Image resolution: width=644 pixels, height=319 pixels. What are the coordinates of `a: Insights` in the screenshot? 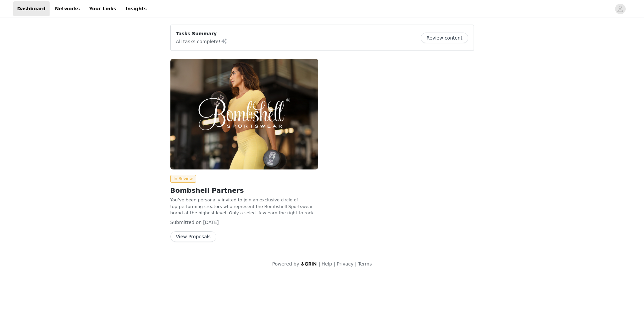 It's located at (136, 9).